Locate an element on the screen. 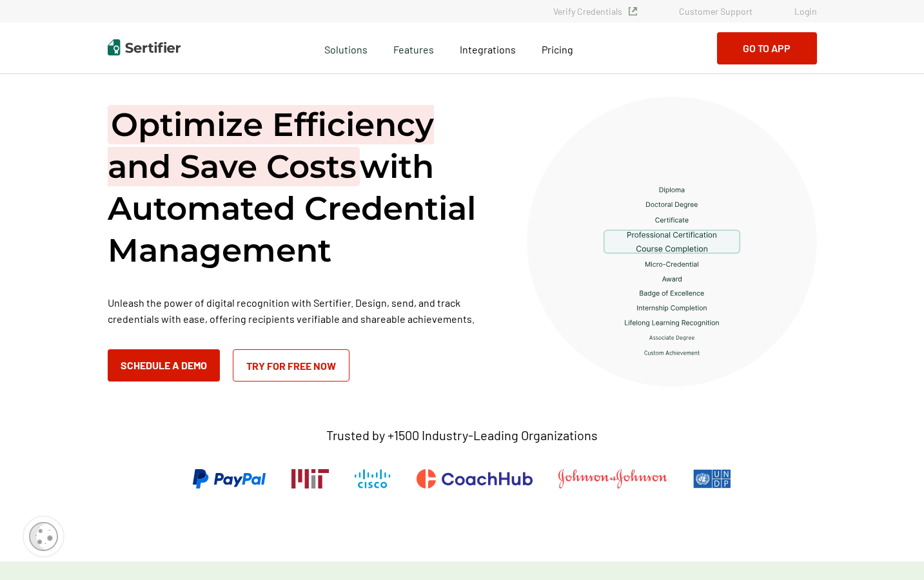 This screenshot has width=924, height=580. img: UNDP is located at coordinates (711, 479).